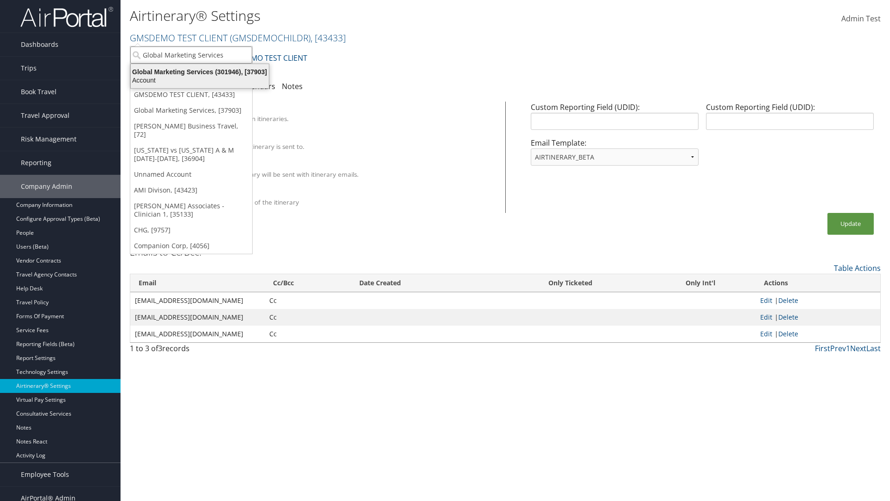  What do you see at coordinates (191, 246) in the screenshot?
I see `a: Companion Corp, [4056]` at bounding box center [191, 246].